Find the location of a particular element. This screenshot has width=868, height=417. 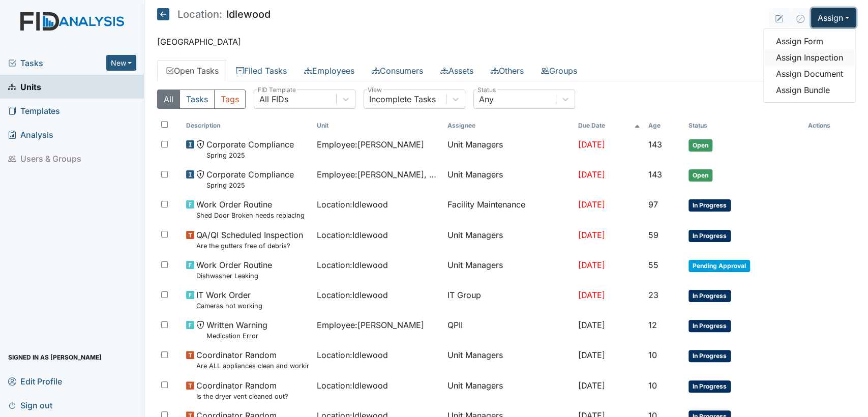

input: Toggle All Rows Selected is located at coordinates (164, 124).